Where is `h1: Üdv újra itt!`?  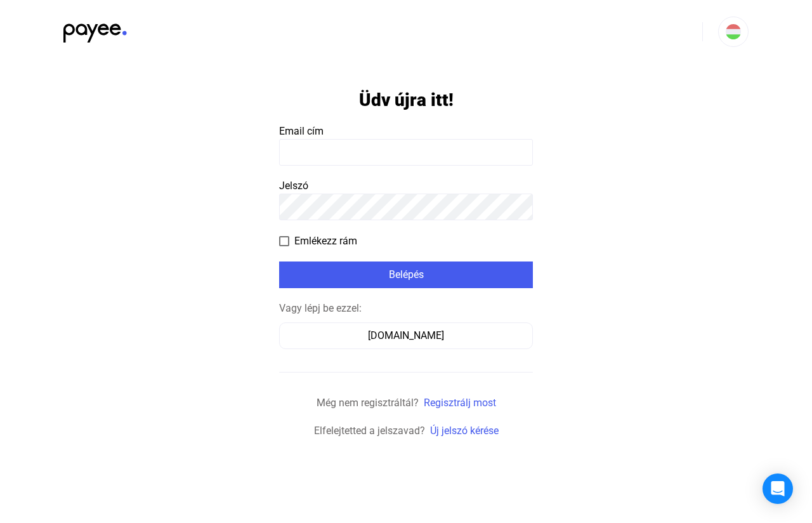 h1: Üdv újra itt! is located at coordinates (406, 100).